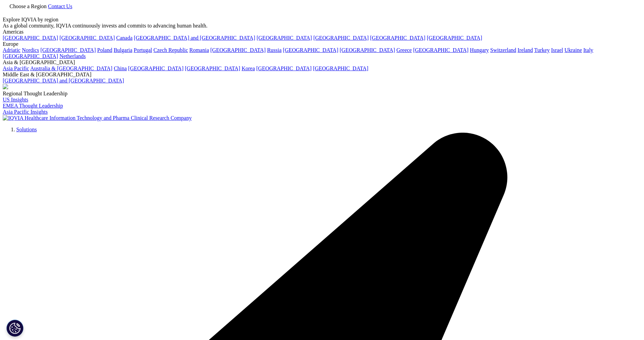 The image size is (644, 340). Describe the element at coordinates (248, 68) in the screenshot. I see `a: Korea` at that location.